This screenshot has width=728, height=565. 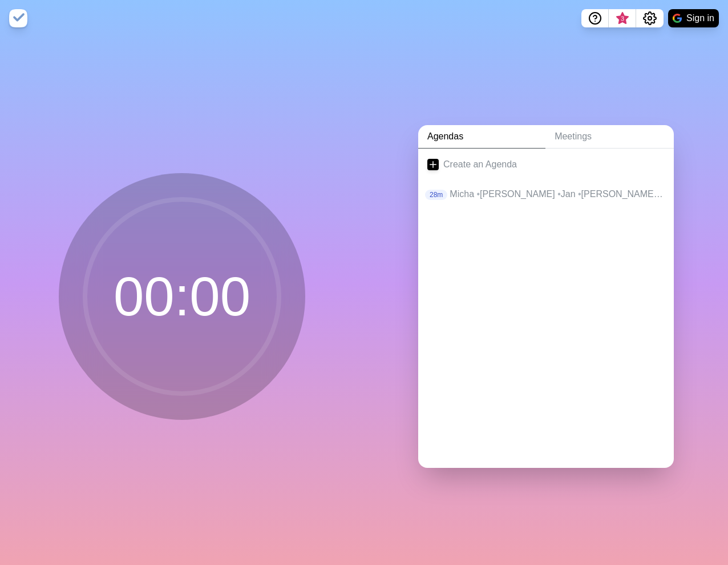 I want to click on button: What’s new, so click(x=623, y=19).